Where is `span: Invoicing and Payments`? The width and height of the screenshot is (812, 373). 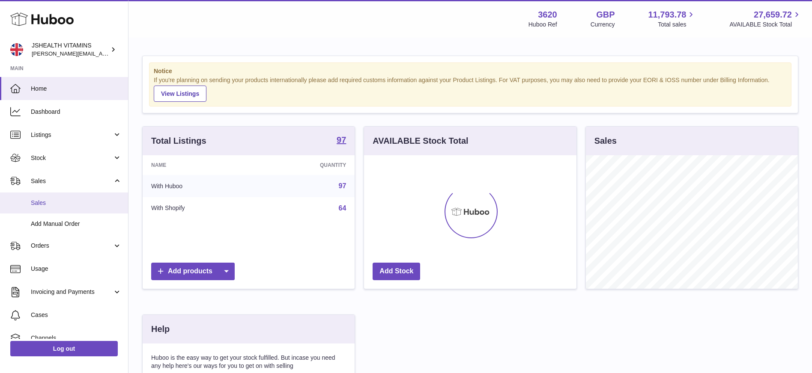
span: Invoicing and Payments is located at coordinates (72, 292).